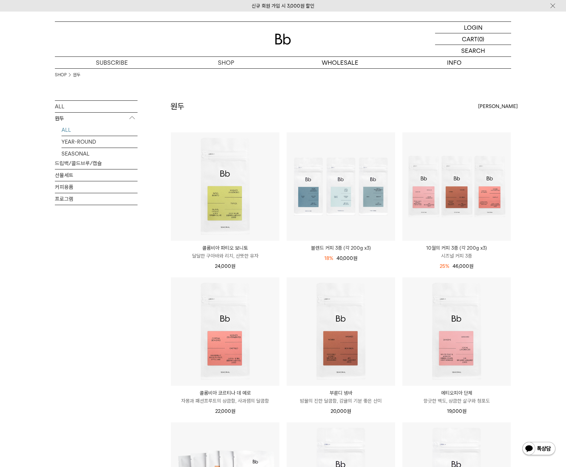 Image resolution: width=566 pixels, height=467 pixels. What do you see at coordinates (456, 332) in the screenshot?
I see `img: 에티오피아 단체` at bounding box center [456, 332].